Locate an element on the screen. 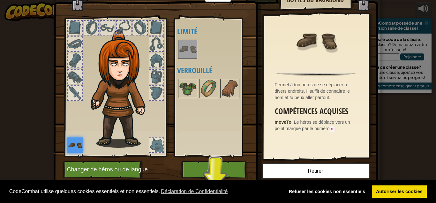 The height and width of the screenshot is (203, 436). code: n is located at coordinates (332, 129).